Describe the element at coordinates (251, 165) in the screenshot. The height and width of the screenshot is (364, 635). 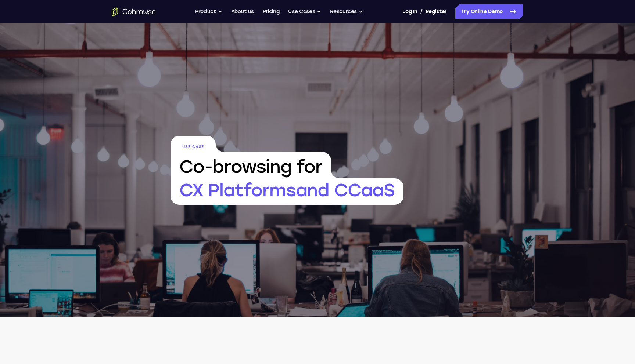
I see `span: Co-browsing for` at that location.